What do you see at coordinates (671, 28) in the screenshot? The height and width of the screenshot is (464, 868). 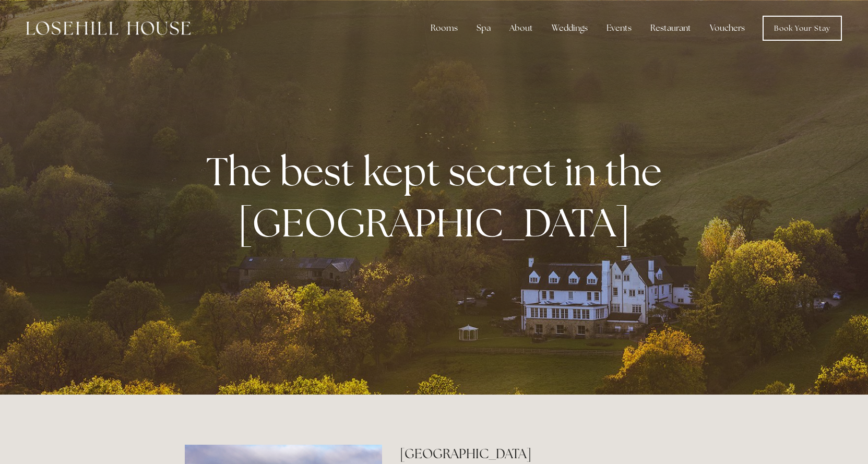 I see `div: Restaurant` at bounding box center [671, 28].